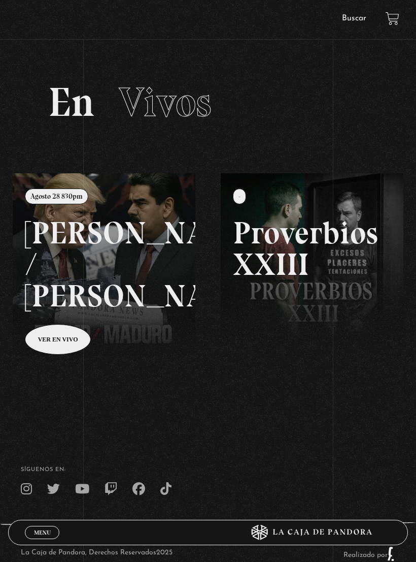 The width and height of the screenshot is (416, 562). I want to click on span: Vivos, so click(165, 102).